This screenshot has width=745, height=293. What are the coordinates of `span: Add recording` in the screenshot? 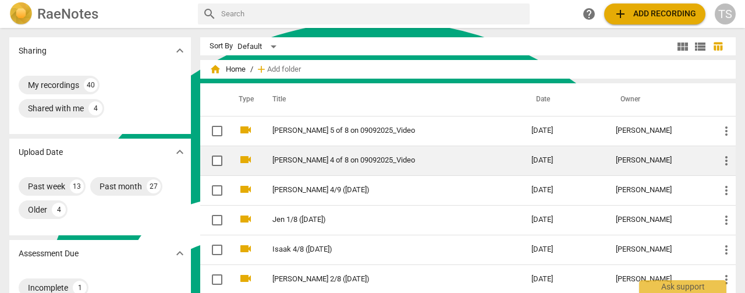 It's located at (654, 14).